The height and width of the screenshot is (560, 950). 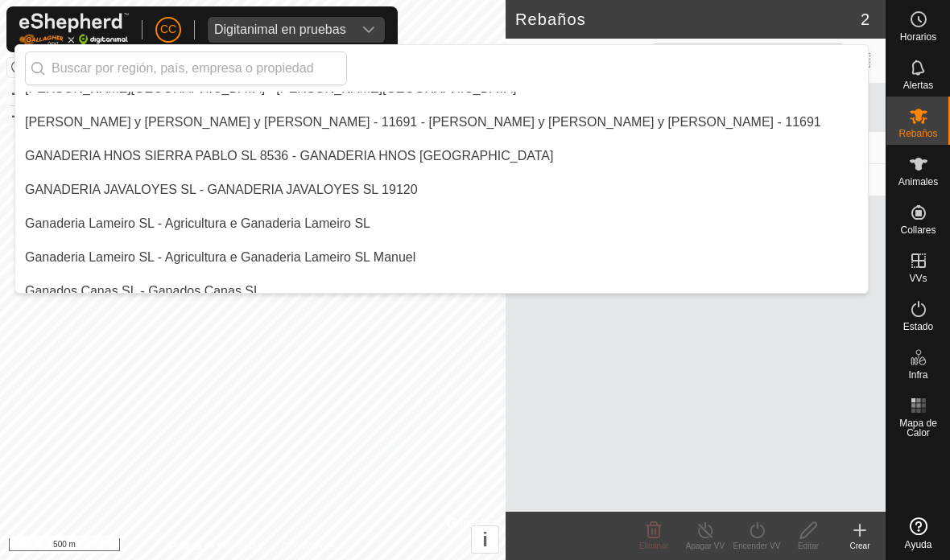 I want to click on span: 2, so click(x=864, y=19).